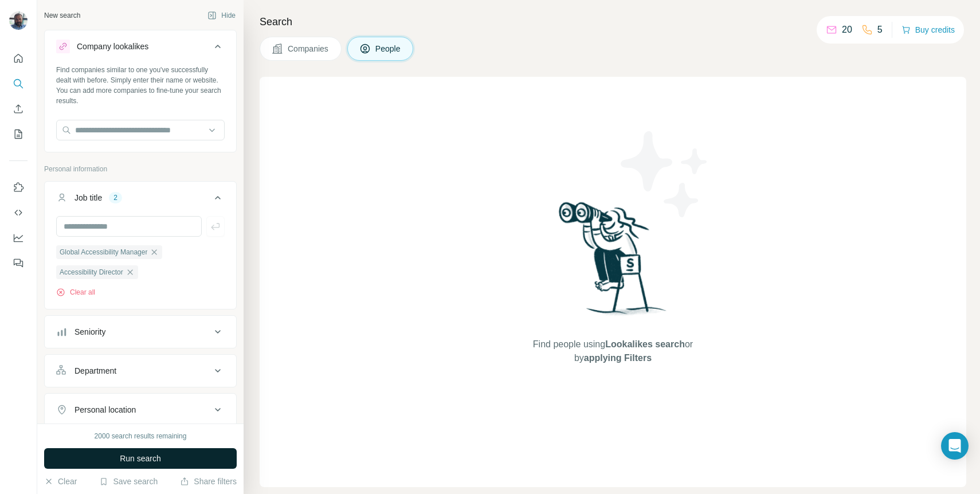 The image size is (980, 494). I want to click on img: Surfe Illustration - Stars, so click(665, 174).